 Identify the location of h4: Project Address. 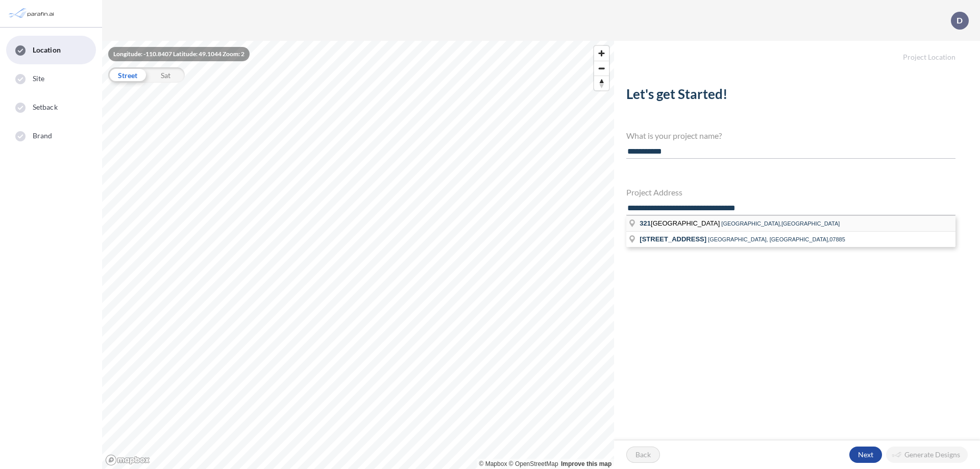
(791, 192).